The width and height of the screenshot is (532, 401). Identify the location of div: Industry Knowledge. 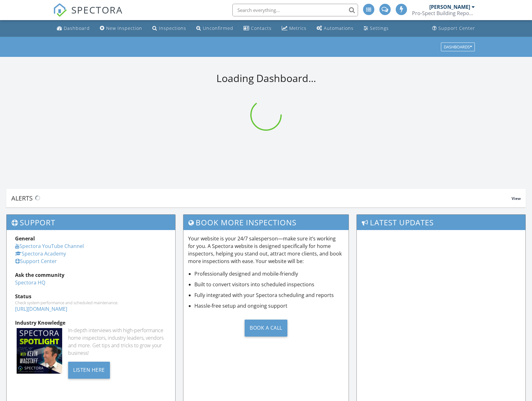
(91, 323).